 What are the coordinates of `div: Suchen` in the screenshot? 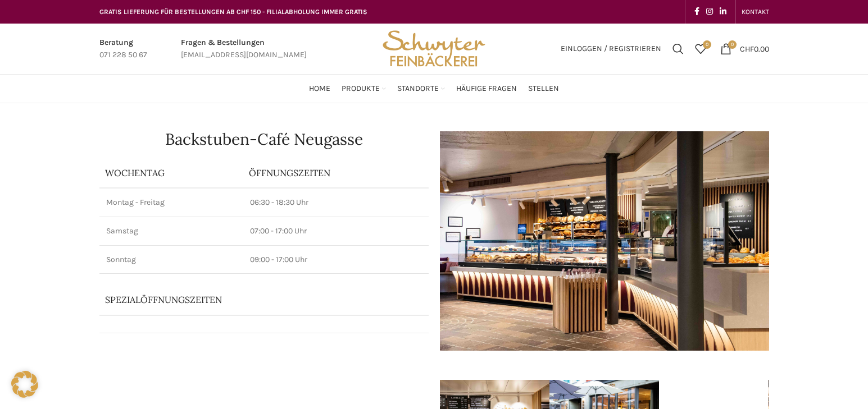 It's located at (679, 49).